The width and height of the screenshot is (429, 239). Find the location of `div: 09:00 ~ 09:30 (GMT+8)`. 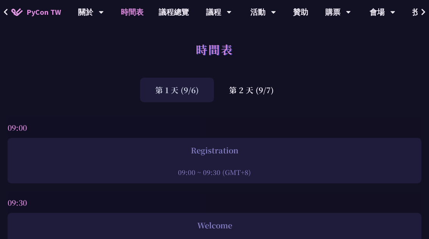

div: 09:00 ~ 09:30 (GMT+8) is located at coordinates (214, 172).